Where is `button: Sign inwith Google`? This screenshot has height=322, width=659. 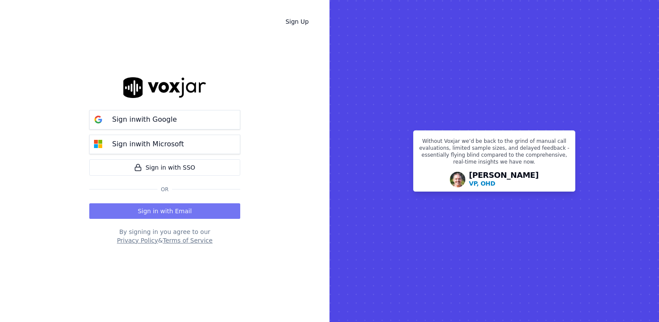
button: Sign inwith Google is located at coordinates (165, 120).